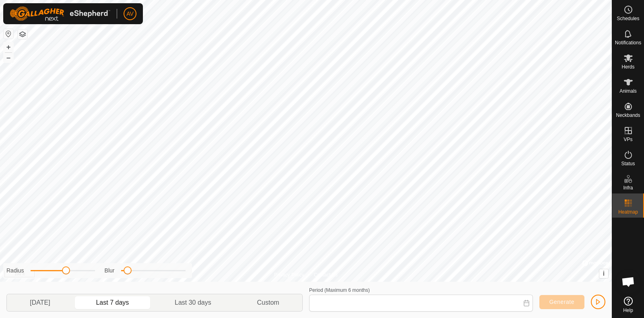  Describe the element at coordinates (23, 34) in the screenshot. I see `button: Map Layers` at that location.